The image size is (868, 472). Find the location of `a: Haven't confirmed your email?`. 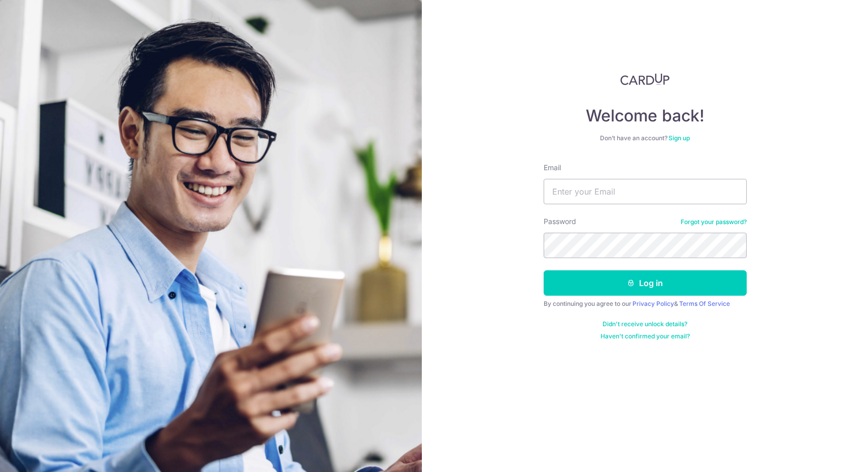

a: Haven't confirmed your email? is located at coordinates (645, 336).